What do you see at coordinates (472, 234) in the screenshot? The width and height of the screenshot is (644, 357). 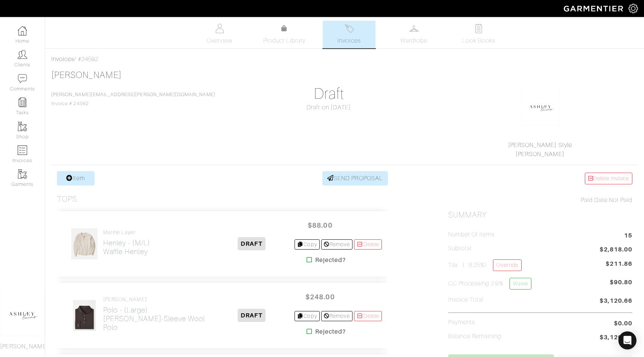 I see `h5: Number of Items` at bounding box center [472, 234].